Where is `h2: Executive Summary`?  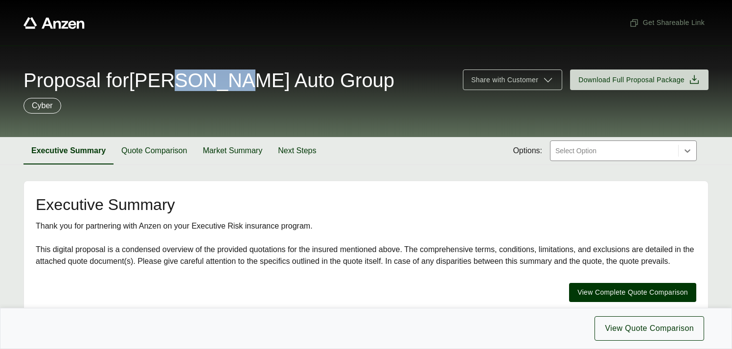
h2: Executive Summary is located at coordinates (366, 205).